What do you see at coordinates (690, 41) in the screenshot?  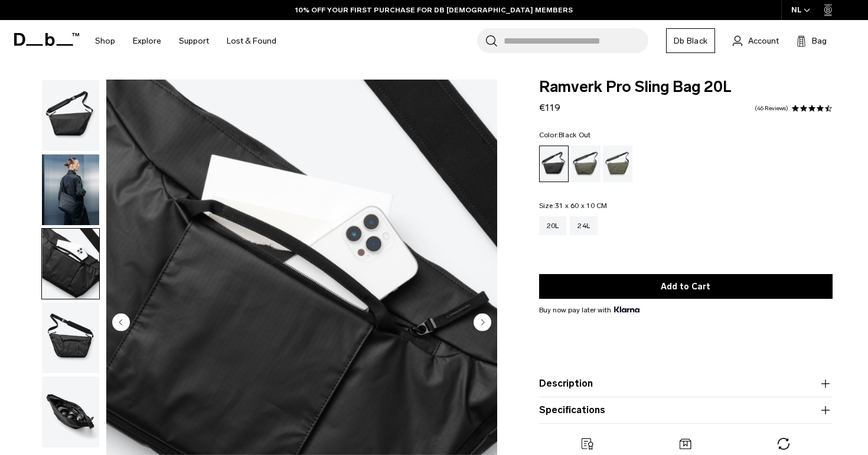 I see `a: Db Black` at bounding box center [690, 41].